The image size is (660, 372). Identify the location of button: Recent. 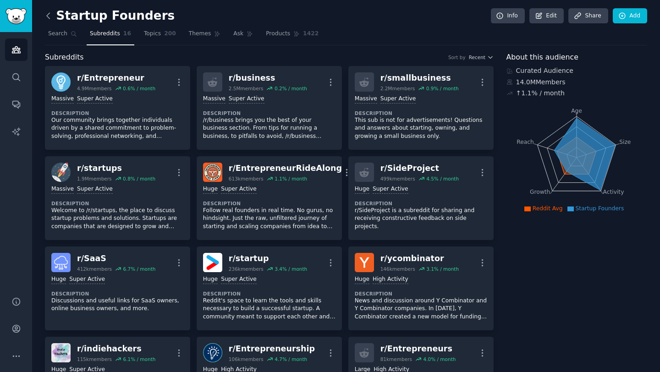
(481, 57).